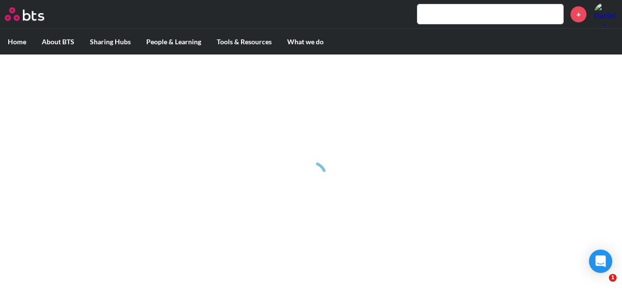 The height and width of the screenshot is (307, 622). I want to click on a: Go home, so click(34, 14).